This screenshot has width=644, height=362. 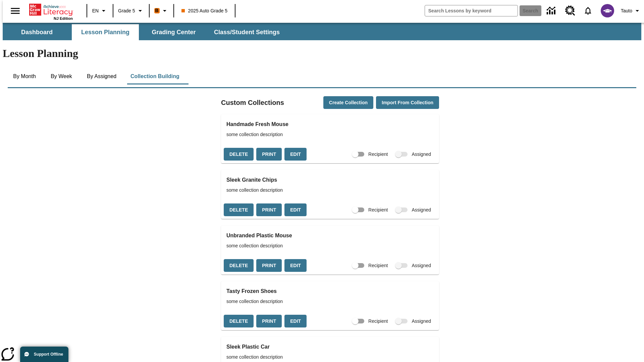 I want to click on span: Lesson Planning, so click(x=105, y=32).